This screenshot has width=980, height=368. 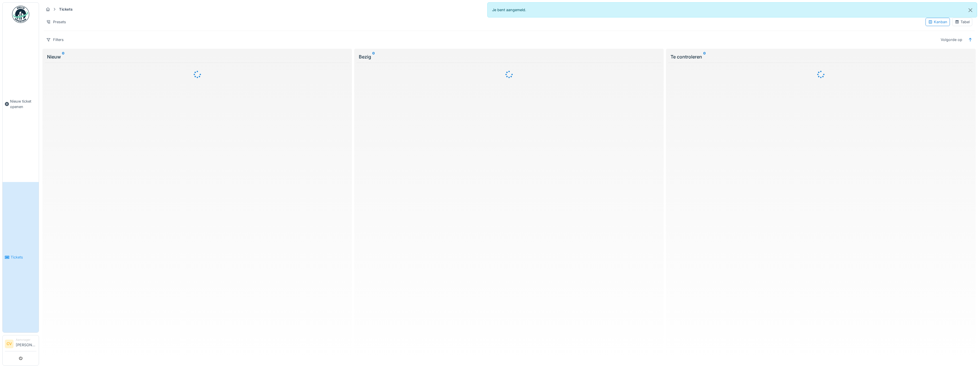 I want to click on span: Nieuw ticket openen, so click(x=23, y=104).